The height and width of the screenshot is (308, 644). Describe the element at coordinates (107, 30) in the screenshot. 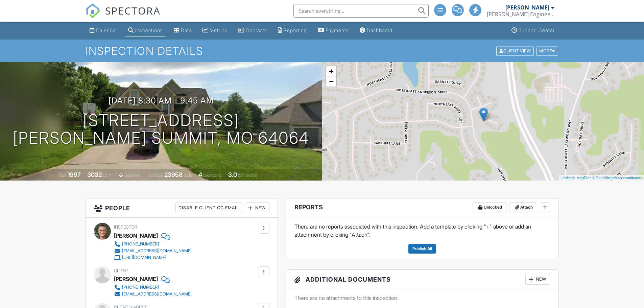

I see `div: Calendar` at that location.